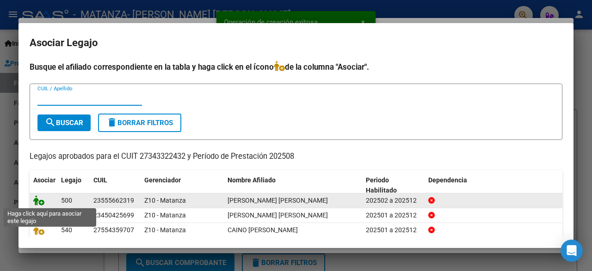 Image resolution: width=592 pixels, height=271 pixels. Describe the element at coordinates (493, 186) in the screenshot. I see `datatable-header-cell: Dependencia` at that location.